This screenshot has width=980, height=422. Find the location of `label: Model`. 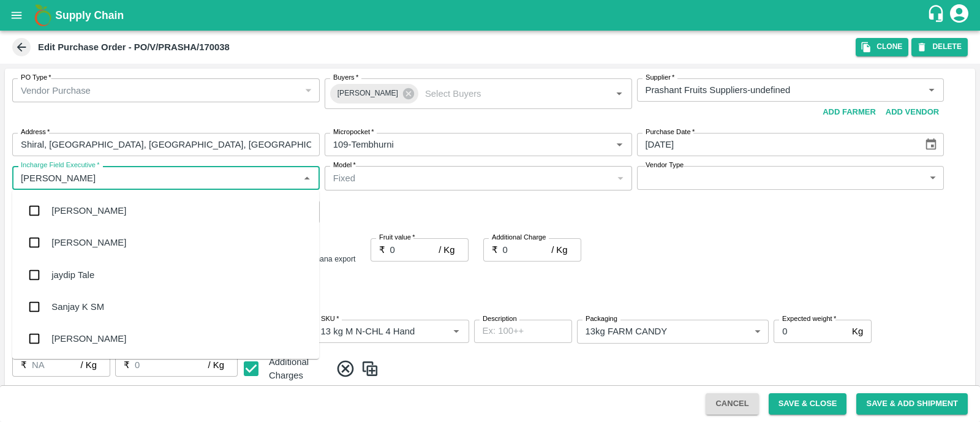

label: Model is located at coordinates (344, 165).